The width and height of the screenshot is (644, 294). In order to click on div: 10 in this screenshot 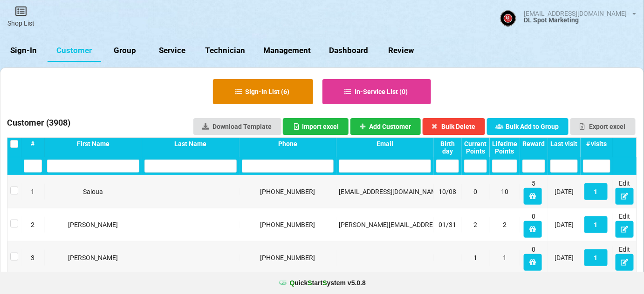, I will do `click(505, 192)`.